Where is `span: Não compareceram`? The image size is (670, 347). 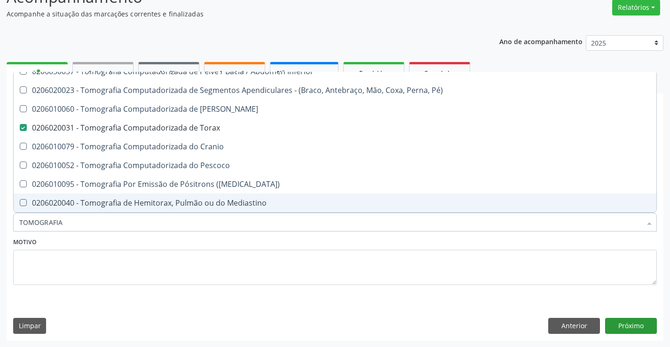 span: Não compareceram is located at coordinates (304, 73).